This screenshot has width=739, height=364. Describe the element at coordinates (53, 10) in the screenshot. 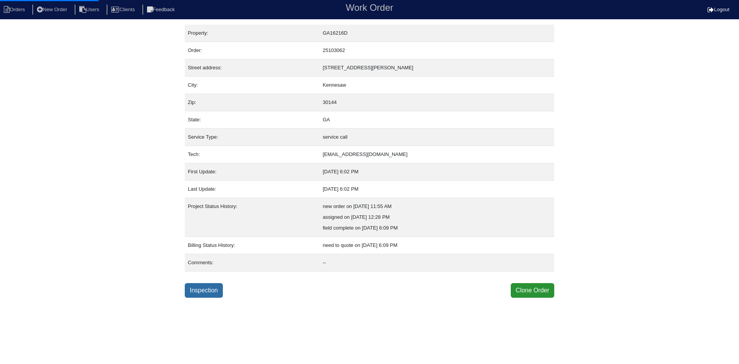

I see `li: New Order` at that location.